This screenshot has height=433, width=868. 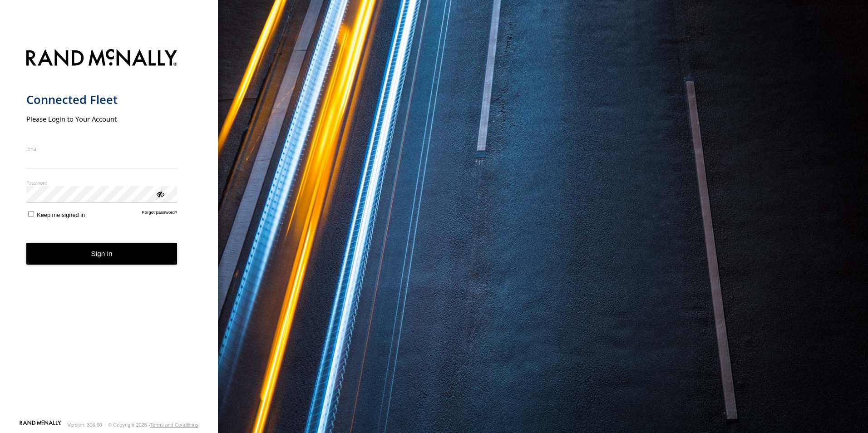 I want to click on a: Terms and Conditions, so click(x=175, y=425).